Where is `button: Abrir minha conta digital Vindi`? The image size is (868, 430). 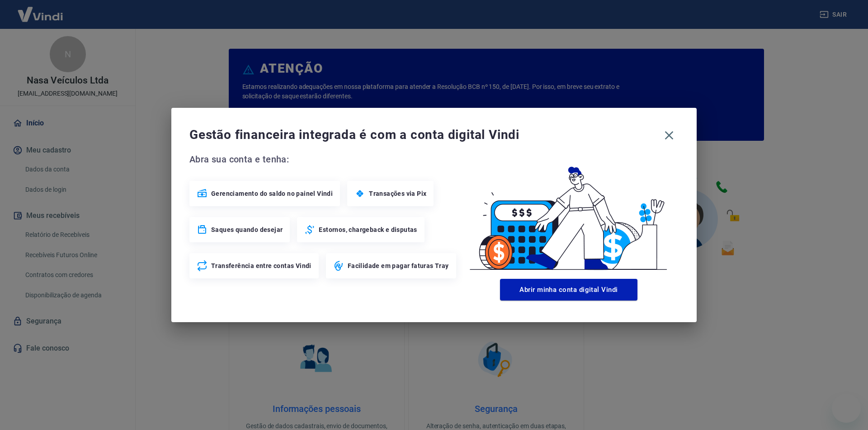
button: Abrir minha conta digital Vindi is located at coordinates (569, 290).